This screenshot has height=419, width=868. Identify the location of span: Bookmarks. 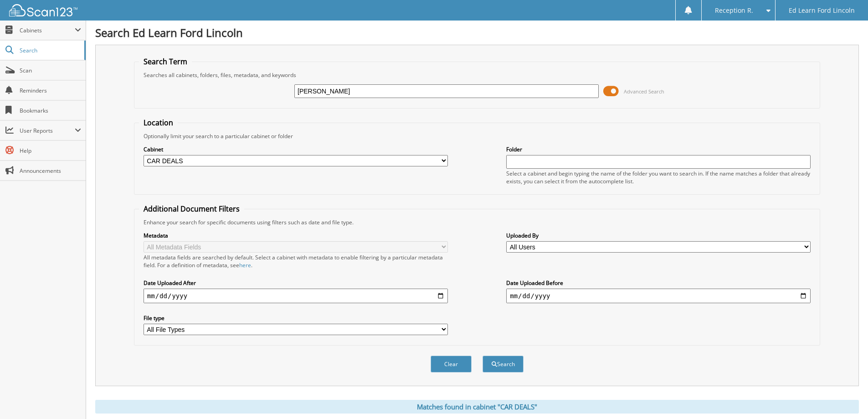
(50, 110).